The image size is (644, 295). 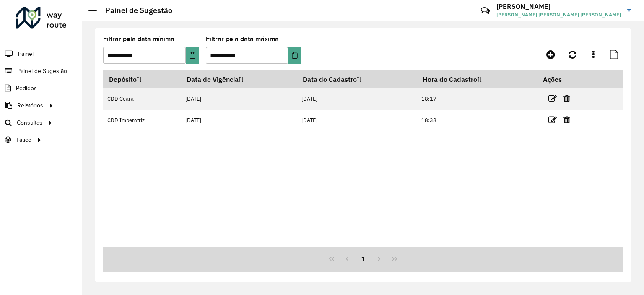 What do you see at coordinates (142, 120) in the screenshot?
I see `td: CDD Imperatriz` at bounding box center [142, 120].